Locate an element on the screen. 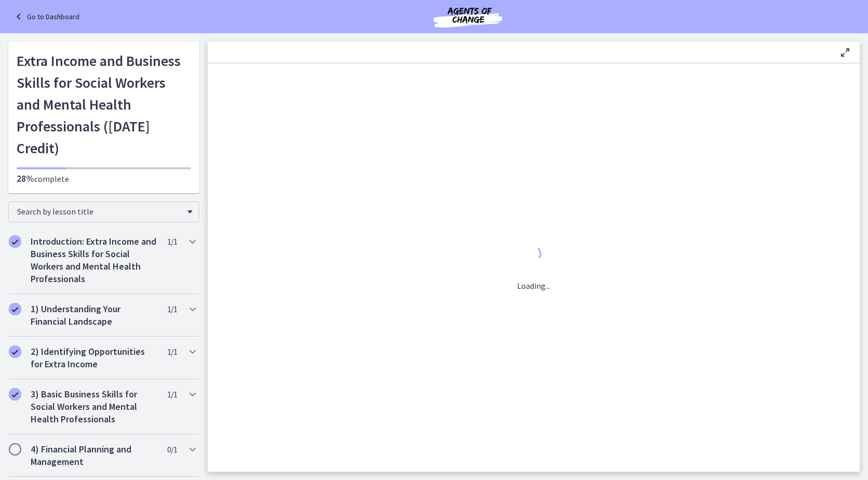 The image size is (868, 480). div: Search by lesson title is located at coordinates (104, 212).